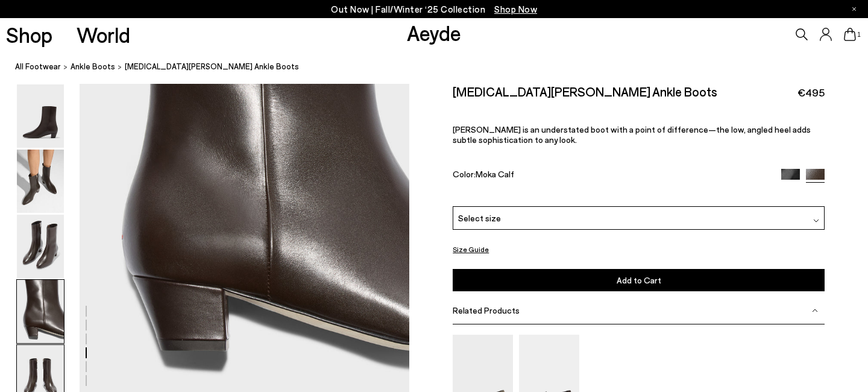  What do you see at coordinates (93, 66) in the screenshot?
I see `a: ankle boots` at bounding box center [93, 66].